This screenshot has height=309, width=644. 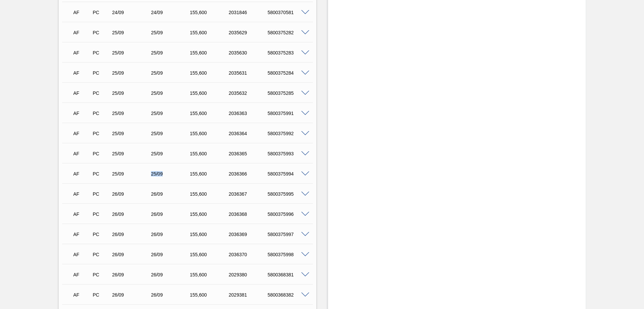 What do you see at coordinates (288, 194) in the screenshot?
I see `div: 5800375995` at bounding box center [288, 194].